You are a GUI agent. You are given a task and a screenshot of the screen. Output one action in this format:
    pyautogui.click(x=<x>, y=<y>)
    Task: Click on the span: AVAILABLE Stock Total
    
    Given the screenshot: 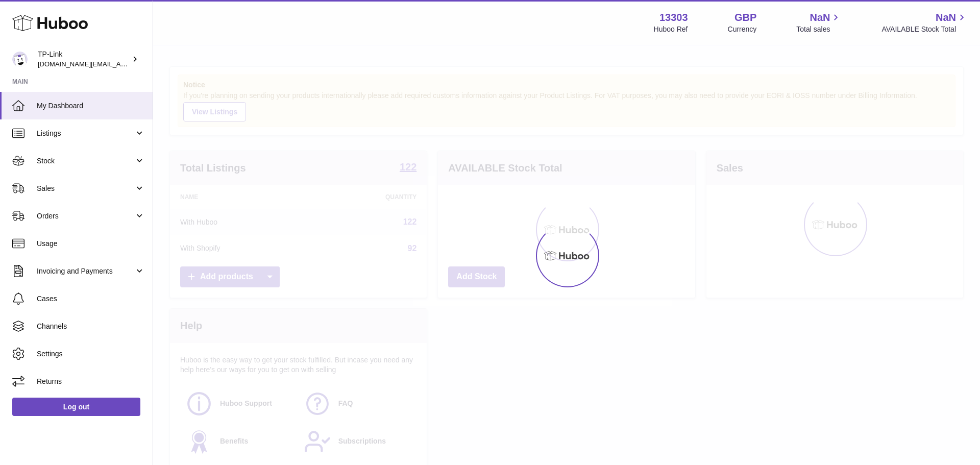 What is the action you would take?
    pyautogui.click(x=925, y=29)
    